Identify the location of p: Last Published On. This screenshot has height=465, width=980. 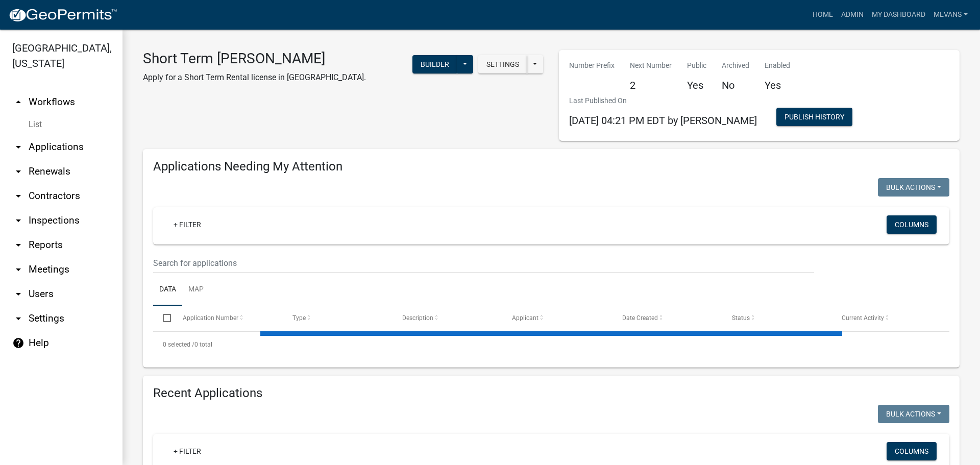
(663, 101).